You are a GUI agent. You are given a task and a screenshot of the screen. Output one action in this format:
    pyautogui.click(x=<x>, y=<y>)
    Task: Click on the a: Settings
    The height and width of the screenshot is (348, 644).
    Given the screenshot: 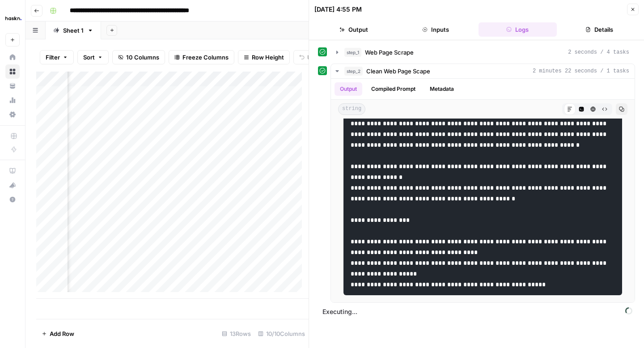 What is the action you would take?
    pyautogui.click(x=12, y=114)
    